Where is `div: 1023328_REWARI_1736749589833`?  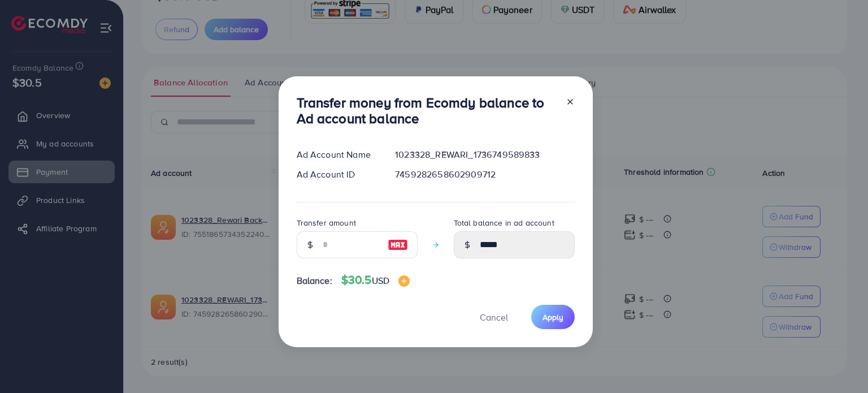 div: 1023328_REWARI_1736749589833 is located at coordinates (484, 154).